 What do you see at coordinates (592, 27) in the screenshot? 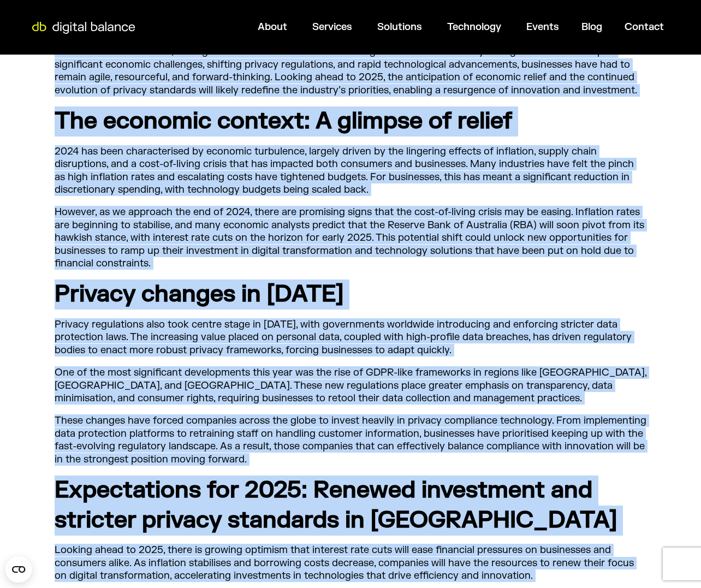
I see `a: Blog` at bounding box center [592, 27].